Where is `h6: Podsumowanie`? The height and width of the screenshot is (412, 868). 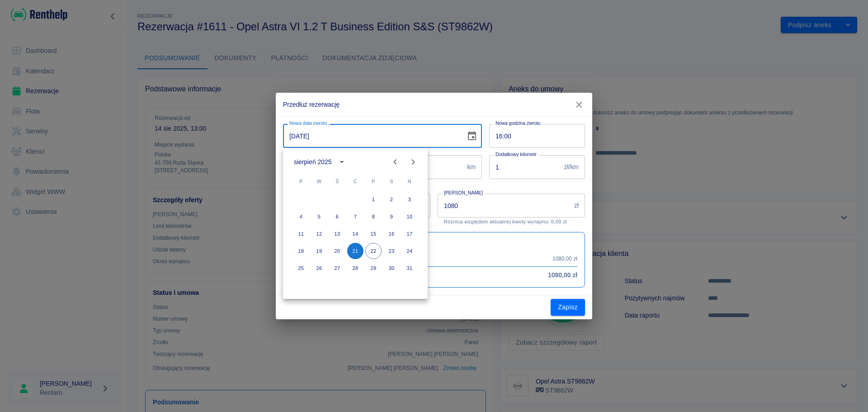
h6: Podsumowanie is located at coordinates (434, 244).